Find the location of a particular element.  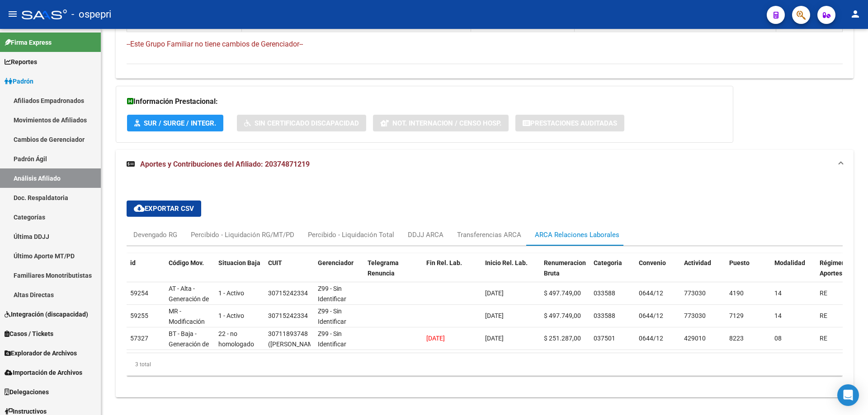

span: 59254 is located at coordinates (139, 293).